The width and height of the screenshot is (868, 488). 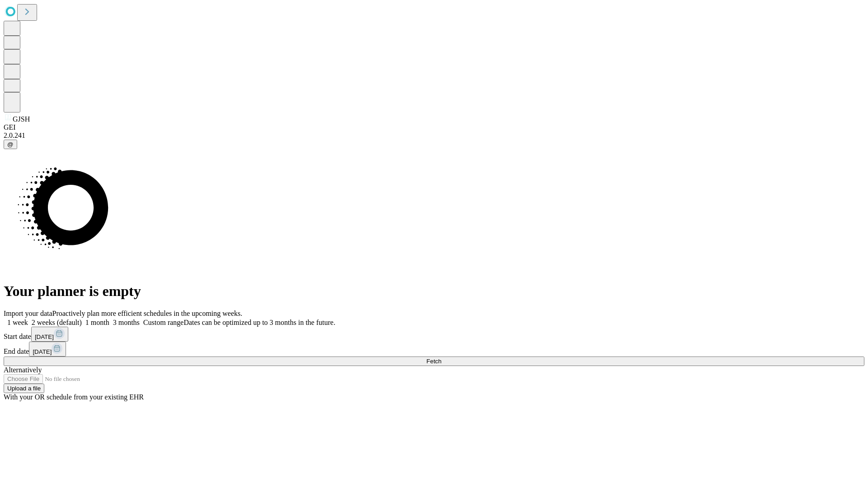 What do you see at coordinates (163, 322) in the screenshot?
I see `span: Custom range` at bounding box center [163, 322].